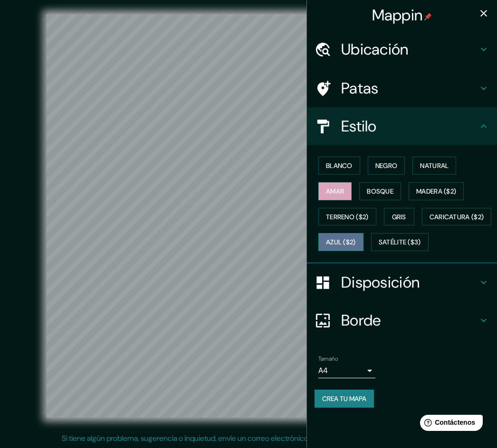 This screenshot has height=448, width=497. Describe the element at coordinates (380, 282) in the screenshot. I see `font: Disposición` at that location.